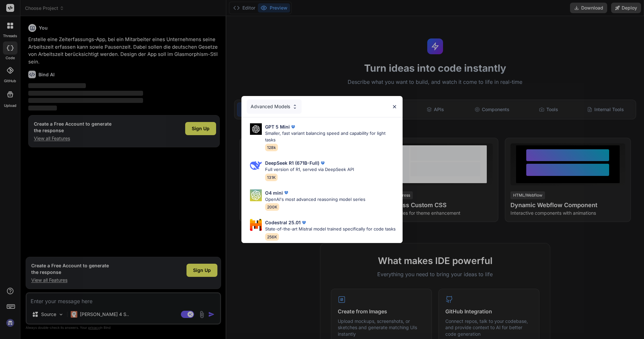 The height and width of the screenshot is (339, 644). I want to click on p: O4 mini, so click(274, 193).